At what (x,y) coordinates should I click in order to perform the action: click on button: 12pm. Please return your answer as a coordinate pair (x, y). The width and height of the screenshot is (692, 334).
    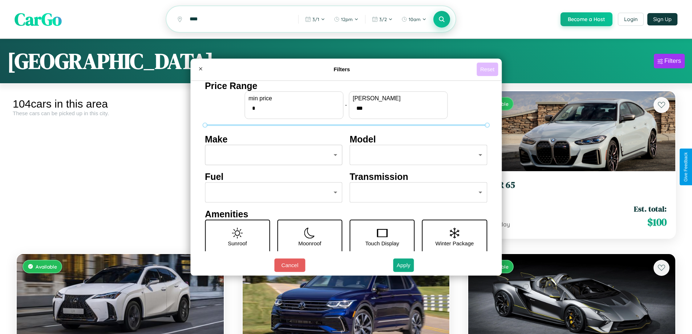
    Looking at the image, I should click on (346, 19).